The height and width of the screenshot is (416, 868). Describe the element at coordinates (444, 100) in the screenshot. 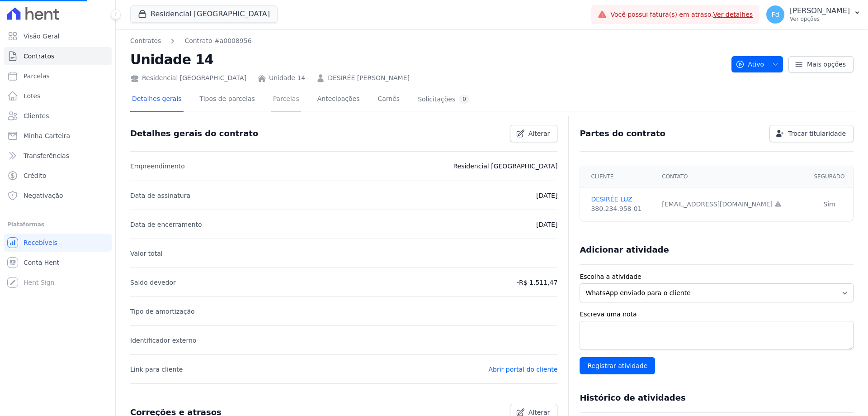

I see `a: Solicitações0` at that location.